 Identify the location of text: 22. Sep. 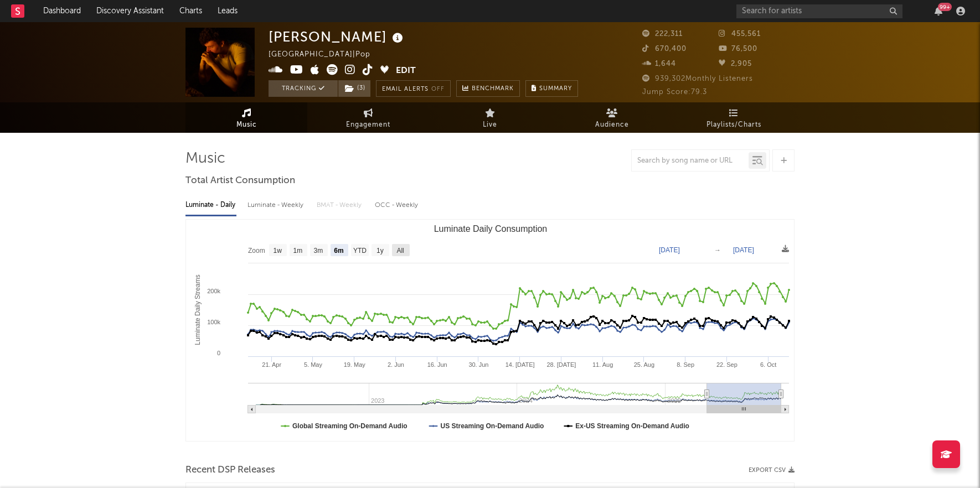
(727, 364).